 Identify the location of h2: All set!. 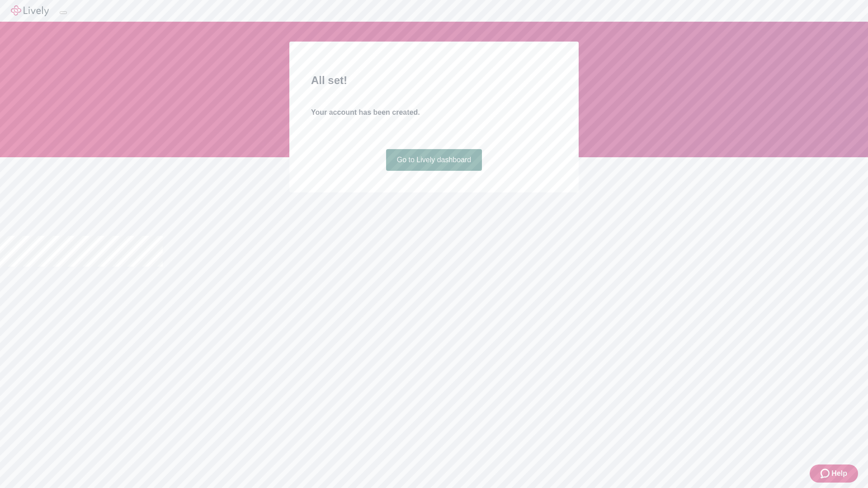
(434, 81).